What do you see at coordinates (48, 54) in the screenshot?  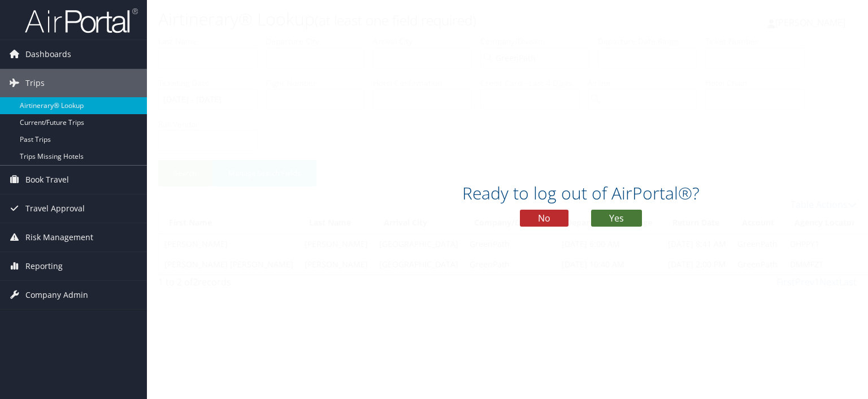 I see `span: Dashboards` at bounding box center [48, 54].